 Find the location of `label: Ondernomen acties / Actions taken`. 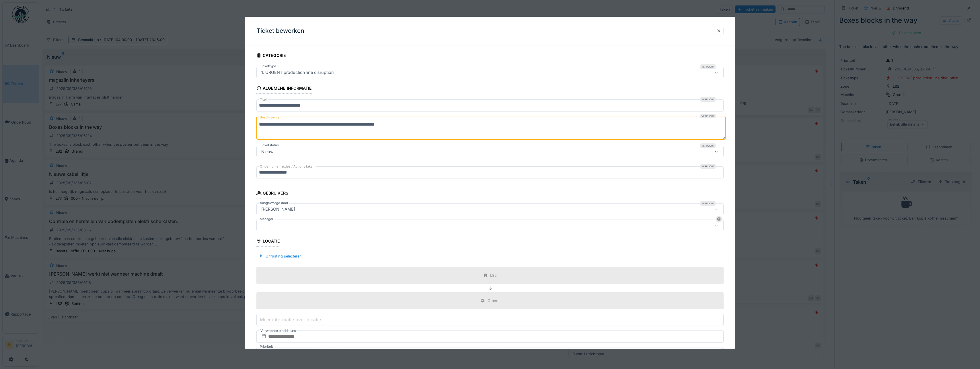

label: Ondernomen acties / Actions taken is located at coordinates (287, 167).